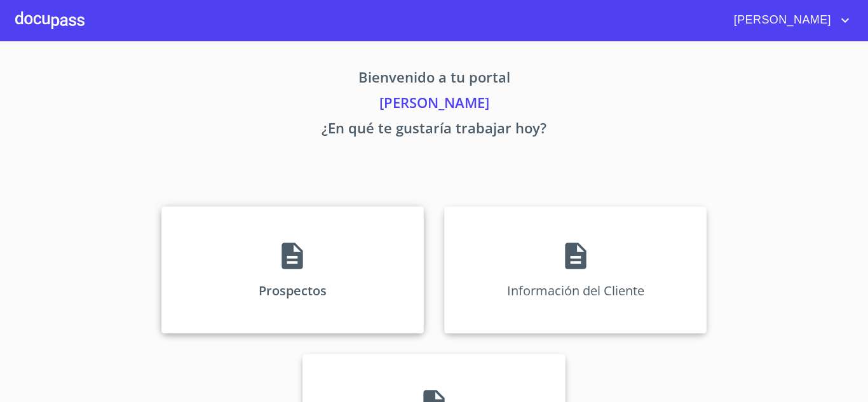 The image size is (868, 402). What do you see at coordinates (434, 79) in the screenshot?
I see `p: Bienvenido a tu portal` at bounding box center [434, 79].